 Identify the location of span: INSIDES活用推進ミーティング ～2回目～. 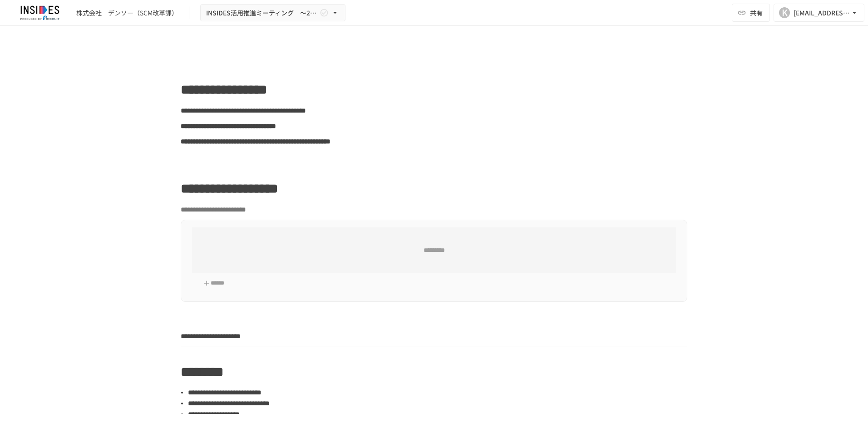
(262, 13).